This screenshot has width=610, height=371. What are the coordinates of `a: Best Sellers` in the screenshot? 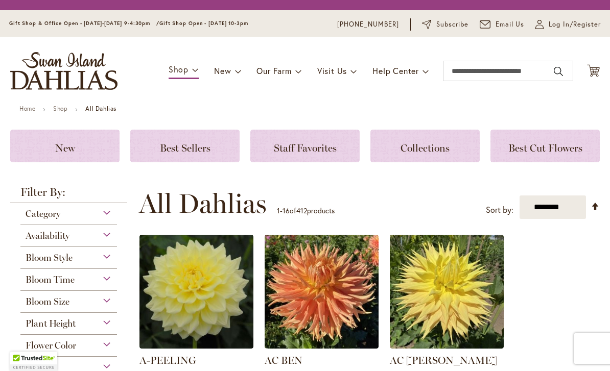 It's located at (185, 146).